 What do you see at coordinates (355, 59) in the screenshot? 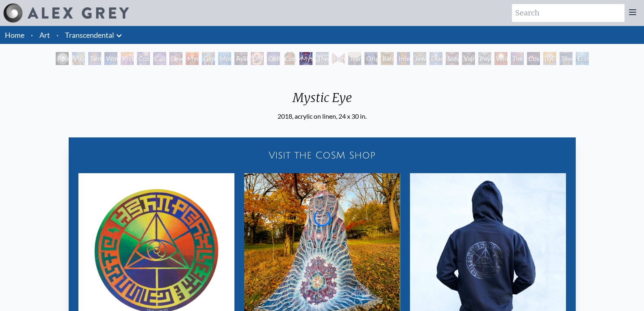
I see `div: Transfiguration` at bounding box center [355, 59].